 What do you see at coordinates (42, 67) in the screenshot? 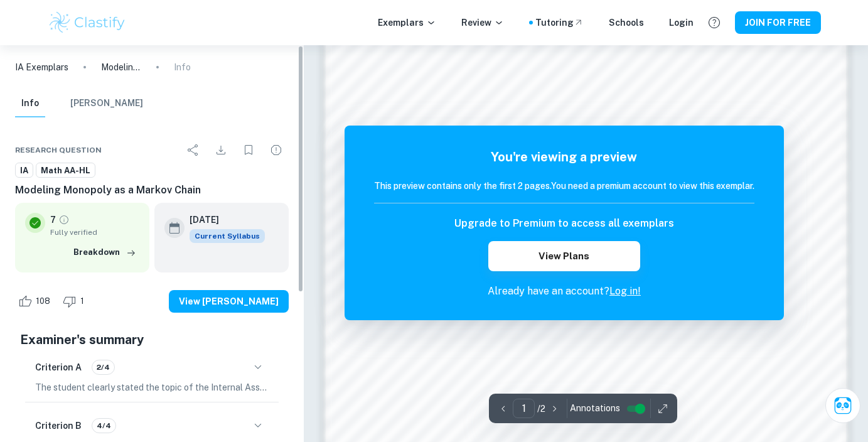
I see `a: IA Exemplars` at bounding box center [42, 67].